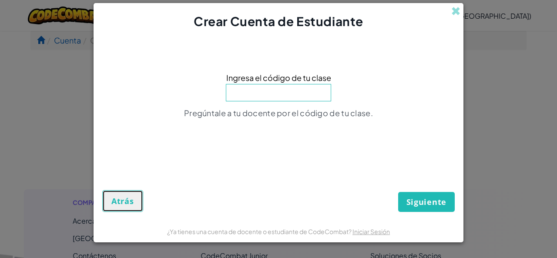 This screenshot has height=258, width=557. What do you see at coordinates (123, 201) in the screenshot?
I see `span: Atrás` at bounding box center [123, 201].